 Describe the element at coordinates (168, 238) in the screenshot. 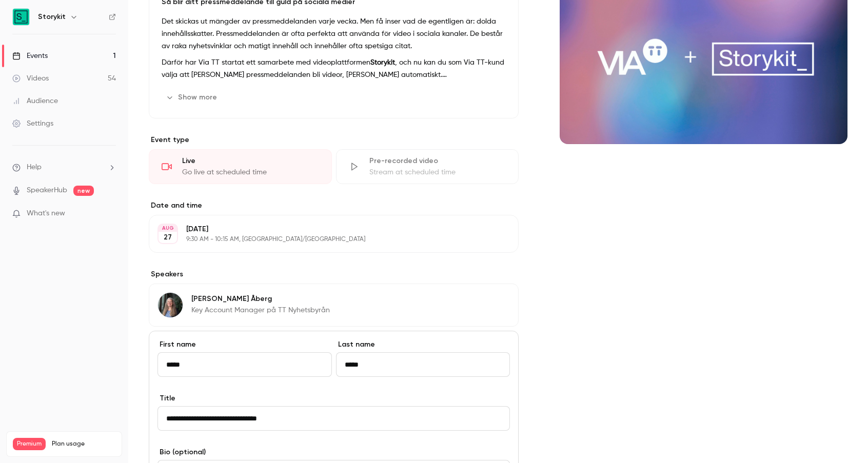

I see `p: 27` at that location.